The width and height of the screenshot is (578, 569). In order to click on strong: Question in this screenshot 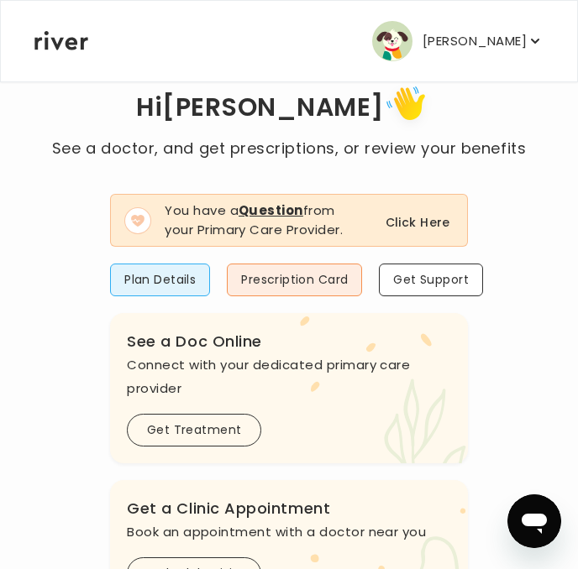, I will do `click(270, 210)`.